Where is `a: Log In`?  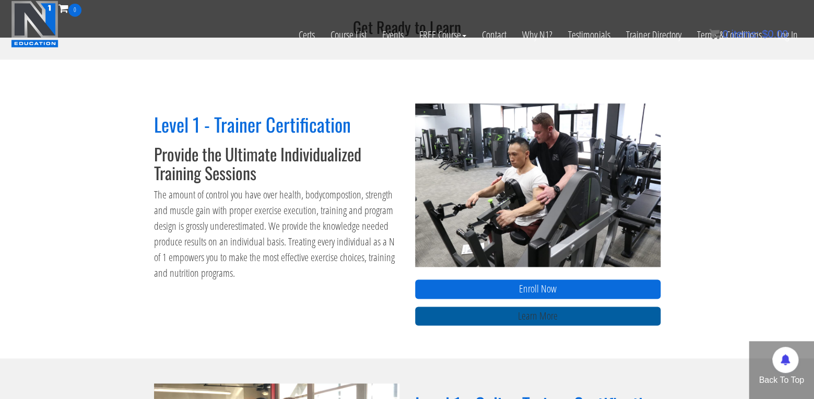 a: Log In is located at coordinates (787, 35).